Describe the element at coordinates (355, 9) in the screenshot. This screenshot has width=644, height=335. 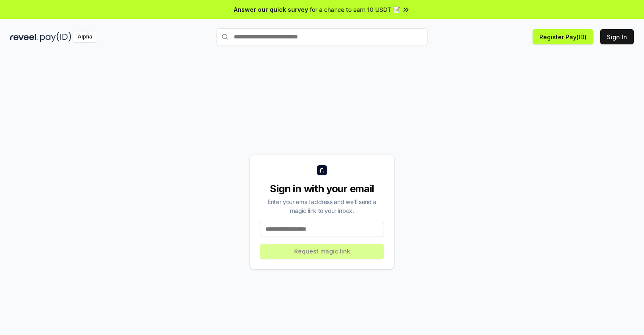
I see `span: for a chance to earn 10 USDT 📝` at that location.